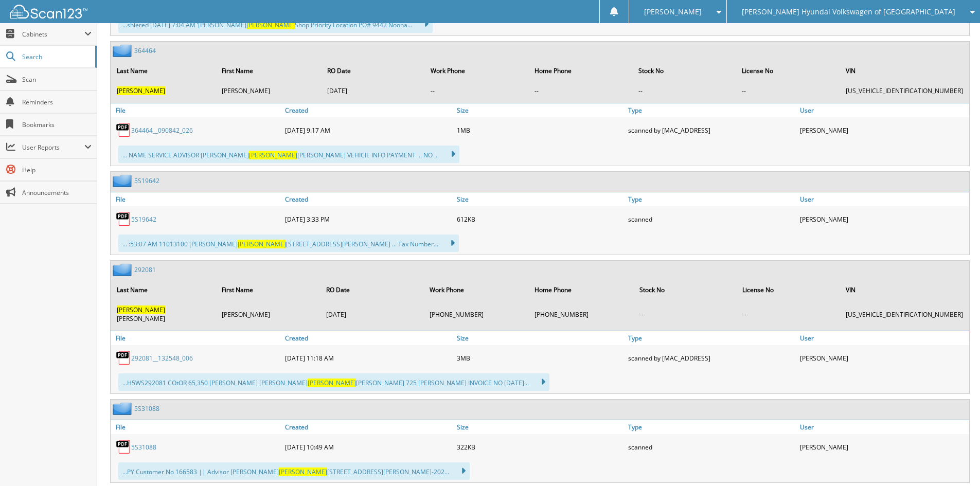  Describe the element at coordinates (56, 56) in the screenshot. I see `span: Search` at that location.